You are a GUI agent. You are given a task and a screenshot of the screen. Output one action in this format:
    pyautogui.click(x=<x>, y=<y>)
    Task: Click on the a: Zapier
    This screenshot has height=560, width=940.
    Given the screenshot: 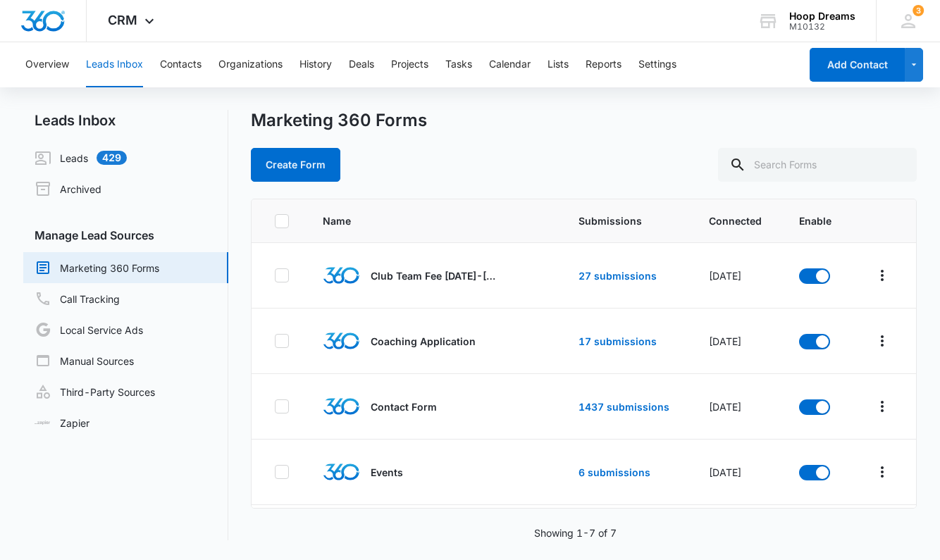 What is the action you would take?
    pyautogui.click(x=62, y=423)
    